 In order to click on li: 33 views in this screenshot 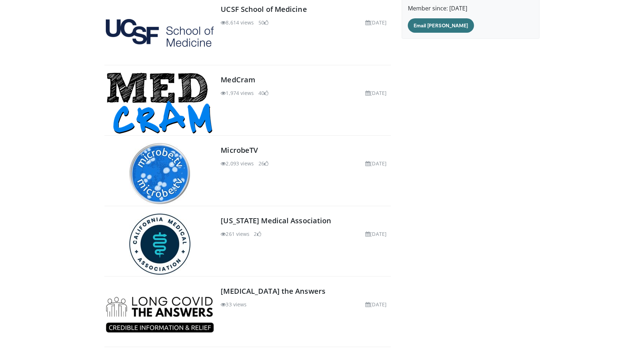, I will do `click(234, 305)`.